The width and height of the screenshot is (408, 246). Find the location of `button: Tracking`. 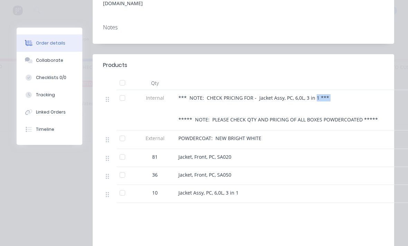

button: Tracking is located at coordinates (49, 95).